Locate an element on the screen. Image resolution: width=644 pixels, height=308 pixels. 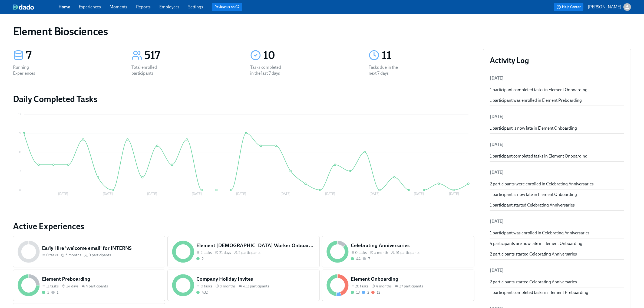
div: Total enrolled participants is located at coordinates (149, 70).